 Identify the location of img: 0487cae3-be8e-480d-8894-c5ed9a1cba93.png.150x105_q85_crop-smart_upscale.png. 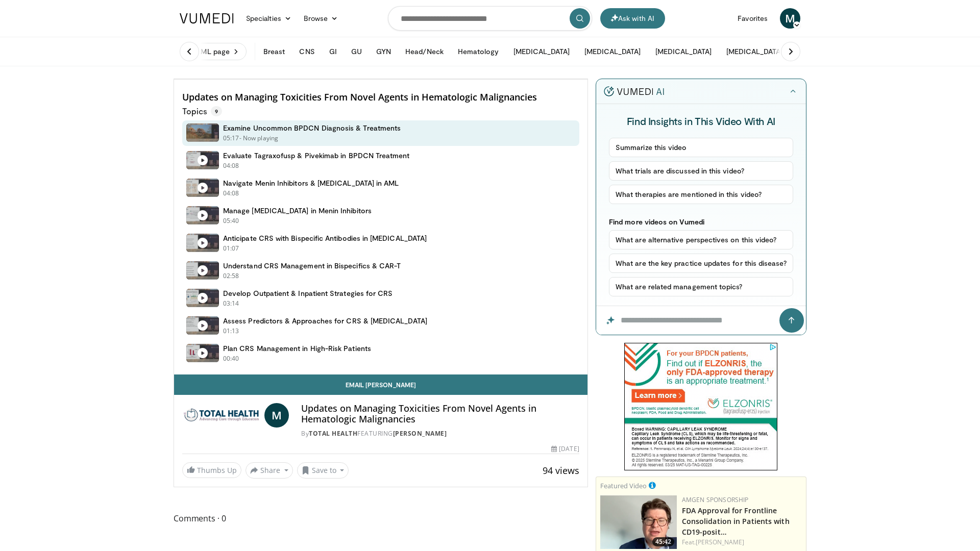
(638, 521).